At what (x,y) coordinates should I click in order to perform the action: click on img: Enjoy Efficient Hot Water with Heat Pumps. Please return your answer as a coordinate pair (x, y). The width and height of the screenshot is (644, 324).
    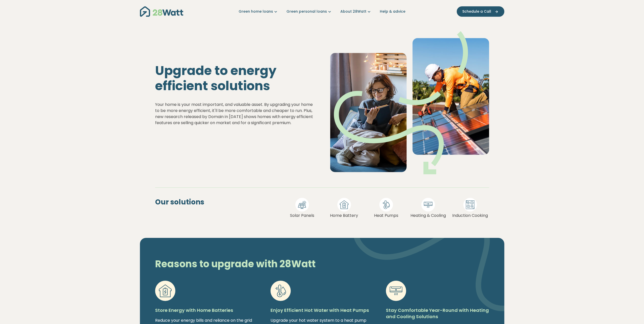
    Looking at the image, I should click on (281, 291).